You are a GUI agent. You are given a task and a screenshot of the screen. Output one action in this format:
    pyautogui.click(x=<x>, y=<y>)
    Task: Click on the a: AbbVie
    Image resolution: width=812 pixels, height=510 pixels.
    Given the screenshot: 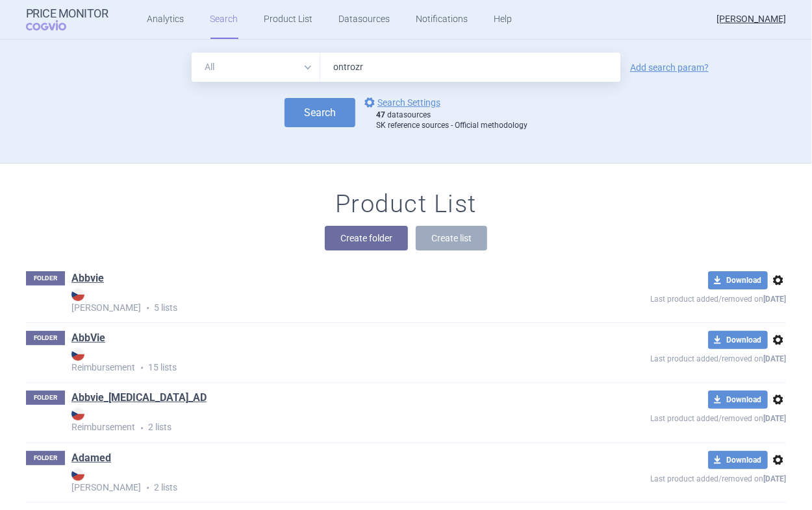 What is the action you would take?
    pyautogui.click(x=89, y=338)
    